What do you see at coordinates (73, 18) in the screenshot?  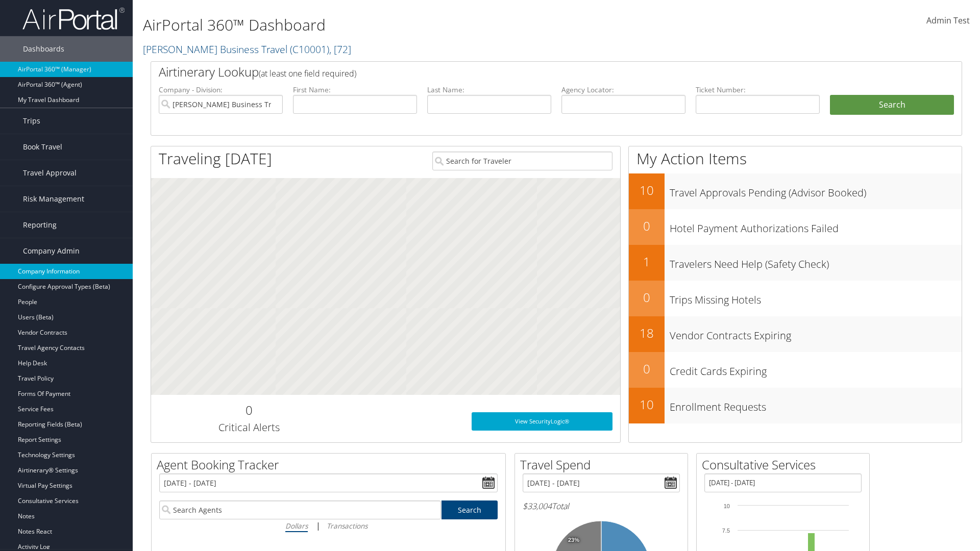 I see `img: airportal-logo.png` at bounding box center [73, 18].